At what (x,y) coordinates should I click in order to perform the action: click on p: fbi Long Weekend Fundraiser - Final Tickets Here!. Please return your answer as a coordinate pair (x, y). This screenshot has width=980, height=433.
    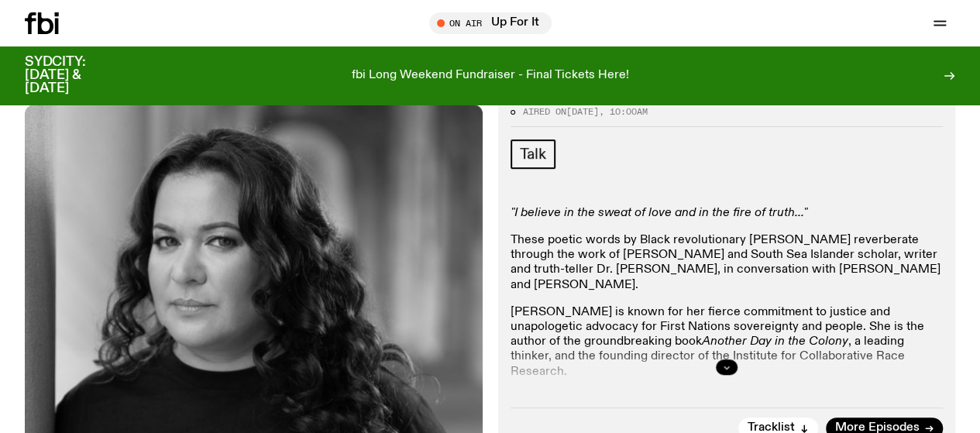
    Looking at the image, I should click on (490, 76).